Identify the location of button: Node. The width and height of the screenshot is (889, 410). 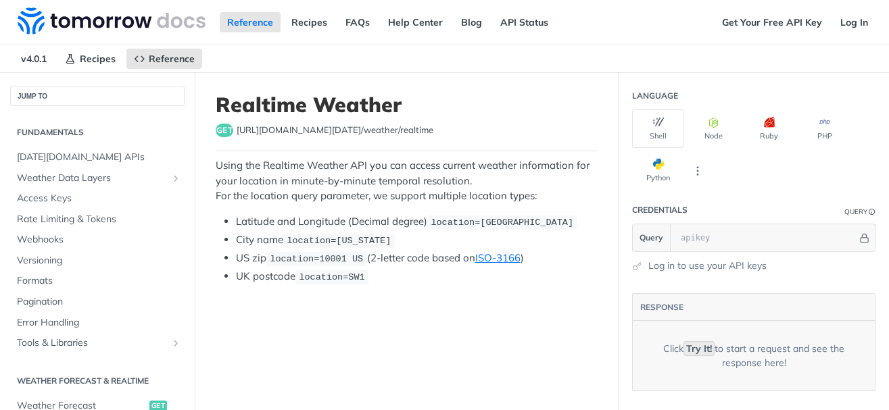
(713, 128).